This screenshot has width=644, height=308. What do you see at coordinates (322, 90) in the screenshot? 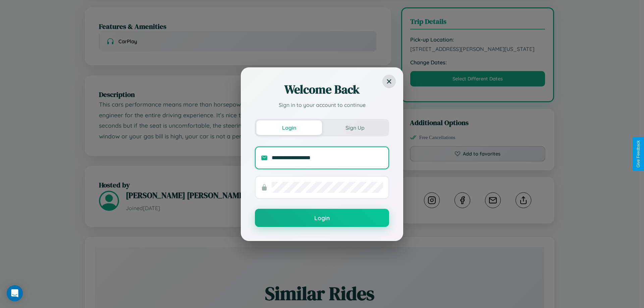
I see `h2: Welcome Back` at bounding box center [322, 90].